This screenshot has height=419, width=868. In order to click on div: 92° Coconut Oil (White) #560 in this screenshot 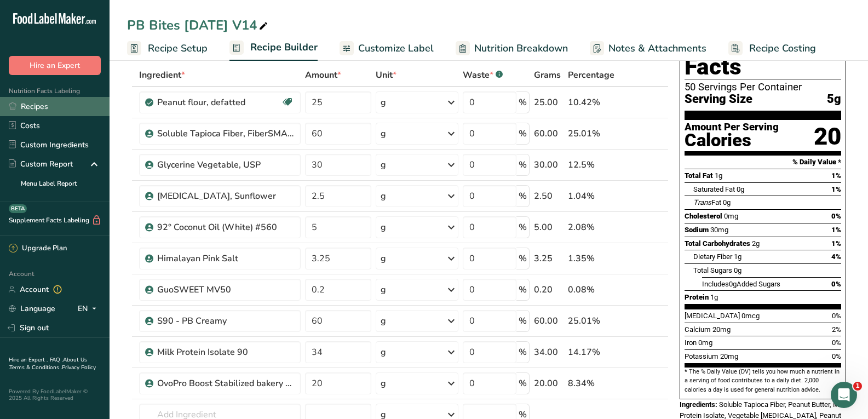, I will do `click(226, 227)`.